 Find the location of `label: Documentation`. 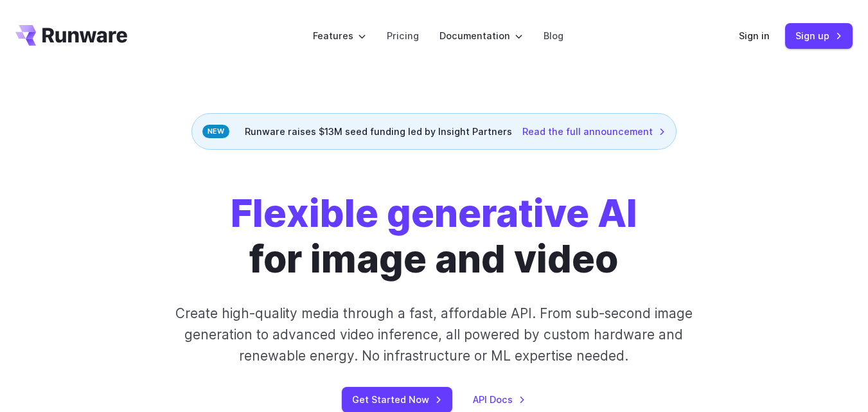

label: Documentation is located at coordinates (482, 35).